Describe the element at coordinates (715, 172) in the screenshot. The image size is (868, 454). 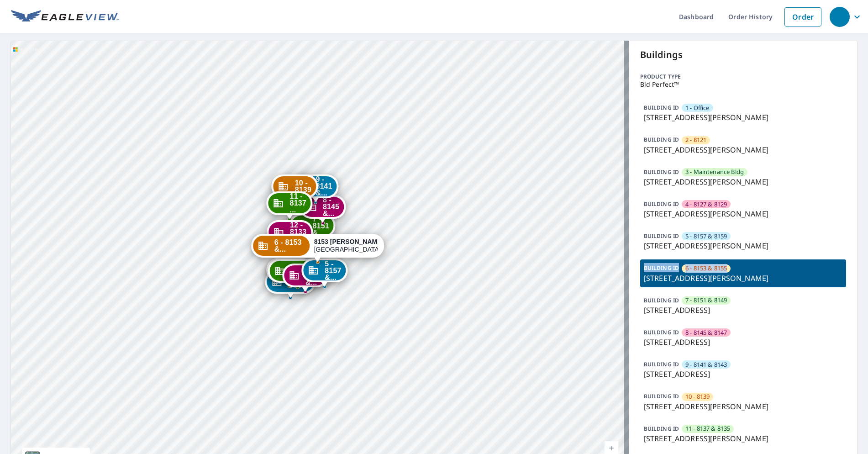
I see `span: 3 - Maintenance Bldg` at that location.